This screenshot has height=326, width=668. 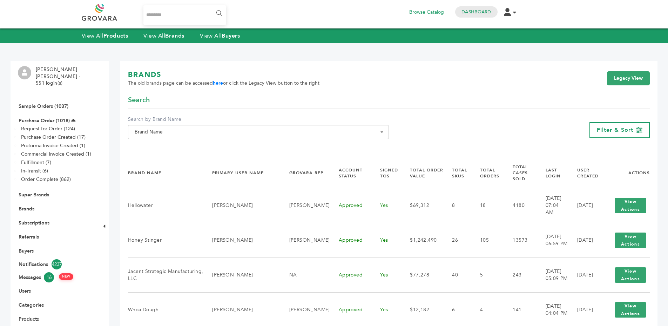 What do you see at coordinates (46, 179) in the screenshot?
I see `a: Order Complete (862)` at bounding box center [46, 179].